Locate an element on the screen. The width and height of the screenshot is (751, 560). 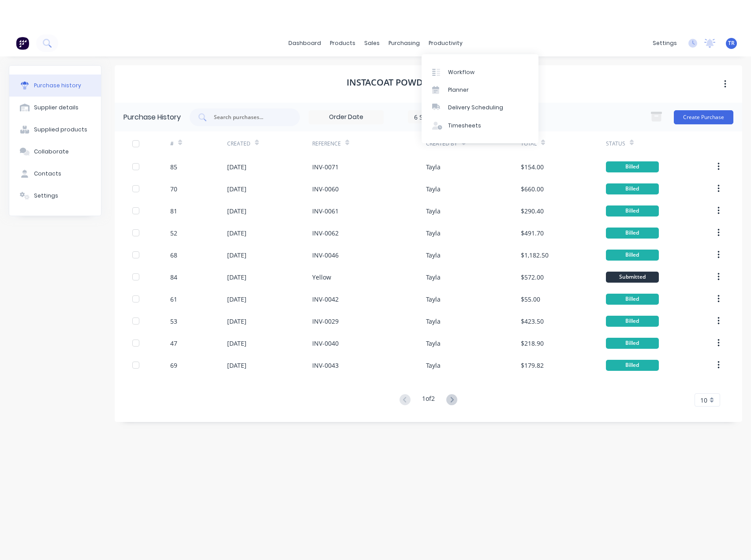
div: Created is located at coordinates (239, 144).